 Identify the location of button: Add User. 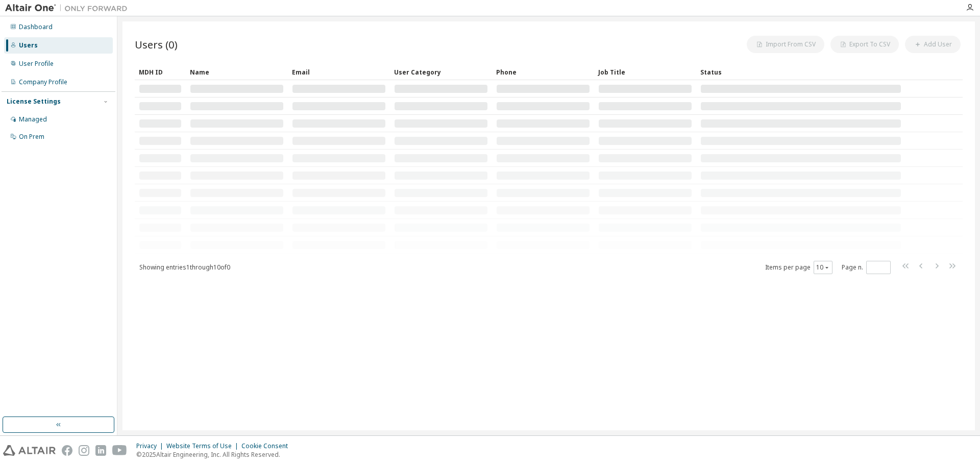
(932, 44).